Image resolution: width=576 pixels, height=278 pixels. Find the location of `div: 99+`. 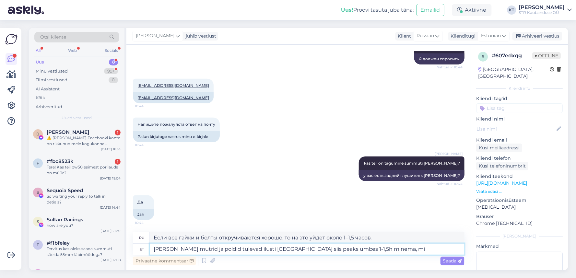

div: 99+ is located at coordinates (111, 71).